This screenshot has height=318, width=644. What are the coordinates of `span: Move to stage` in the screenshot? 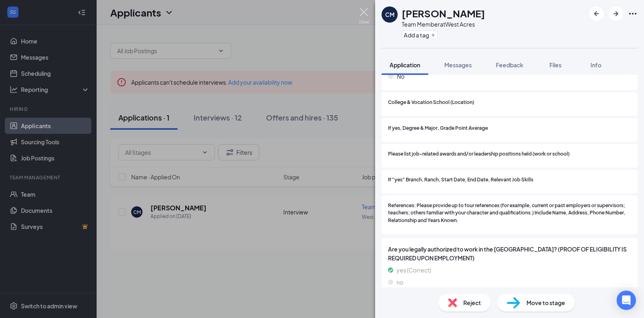 It's located at (545, 302).